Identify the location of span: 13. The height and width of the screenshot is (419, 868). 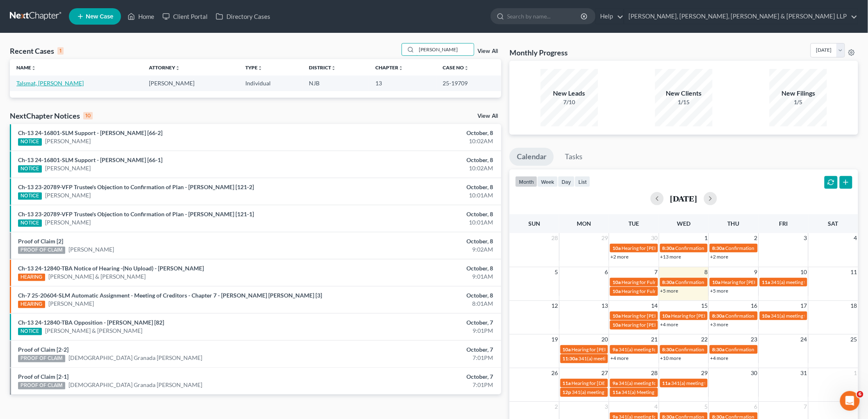
(605, 306).